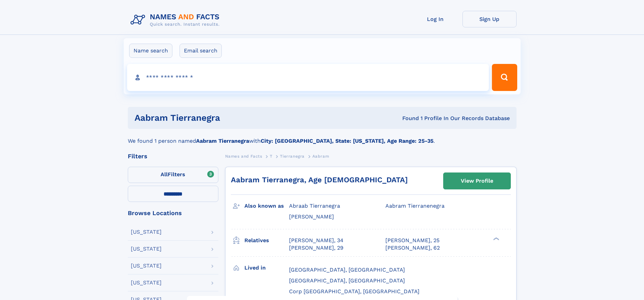 The image size is (644, 300). What do you see at coordinates (410, 118) in the screenshot?
I see `div: Found 1 Profile In Our Records Database` at bounding box center [410, 118].